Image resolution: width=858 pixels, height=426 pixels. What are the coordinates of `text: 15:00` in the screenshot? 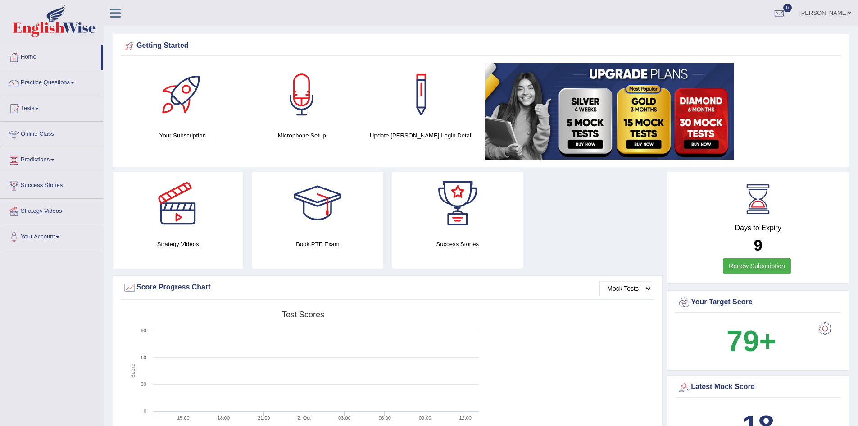 It's located at (183, 417).